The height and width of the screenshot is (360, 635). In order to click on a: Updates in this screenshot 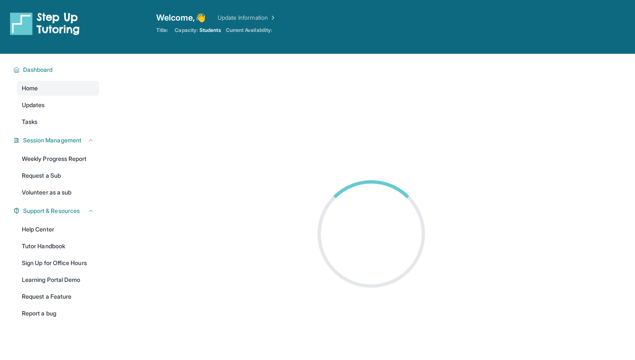, I will do `click(58, 105)`.